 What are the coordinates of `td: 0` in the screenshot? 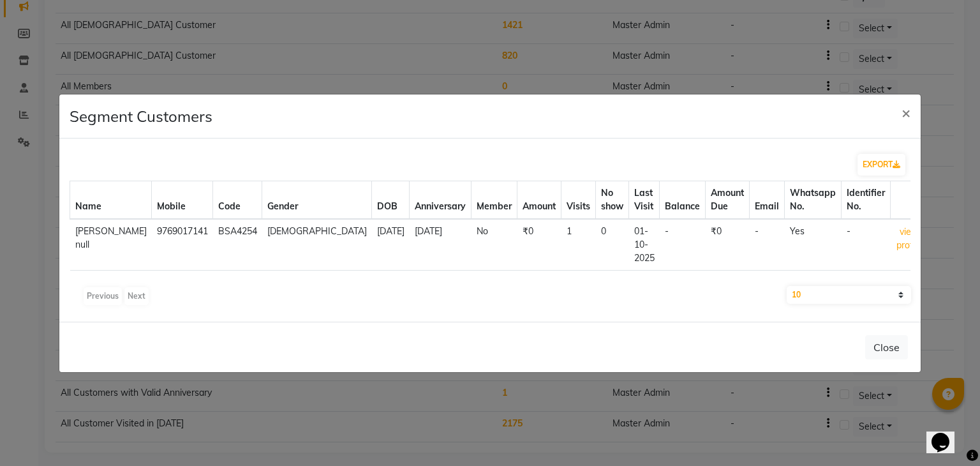 It's located at (612, 244).